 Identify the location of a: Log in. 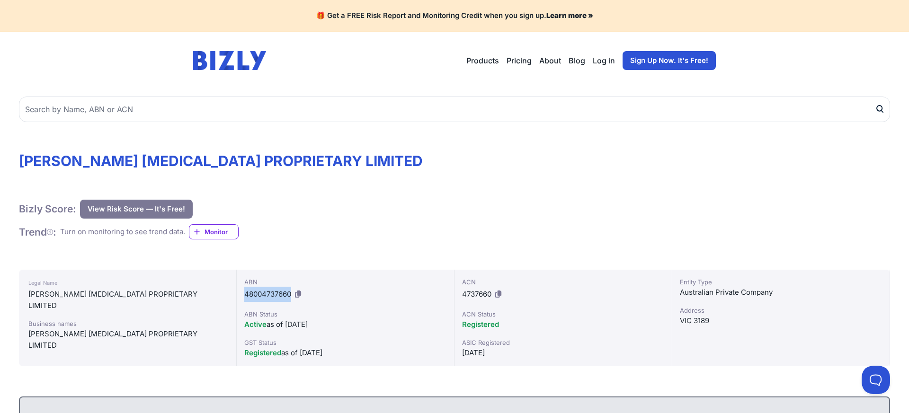
(604, 61).